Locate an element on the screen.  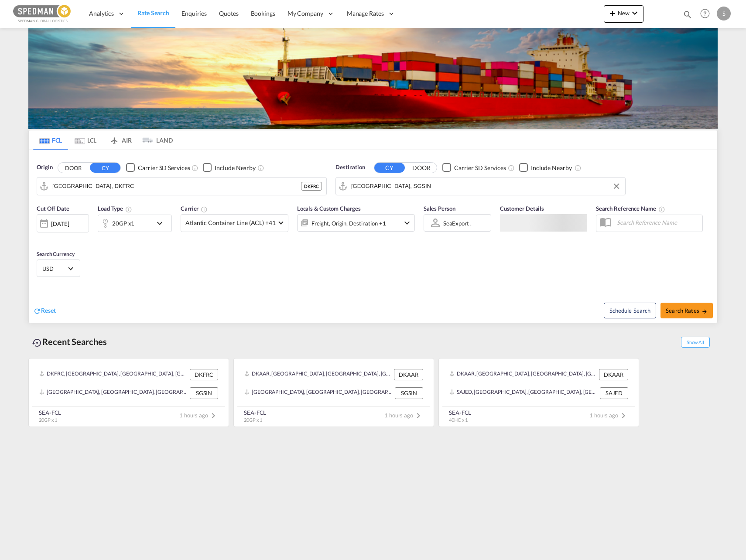
md-pagination-wrapper: Use the left and right arrow keys to navigate between tabs is located at coordinates (103, 140).